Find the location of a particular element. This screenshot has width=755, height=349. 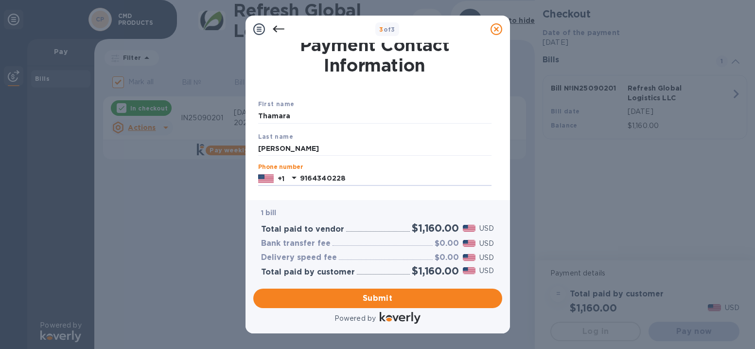

b: of 3 is located at coordinates (387, 29).